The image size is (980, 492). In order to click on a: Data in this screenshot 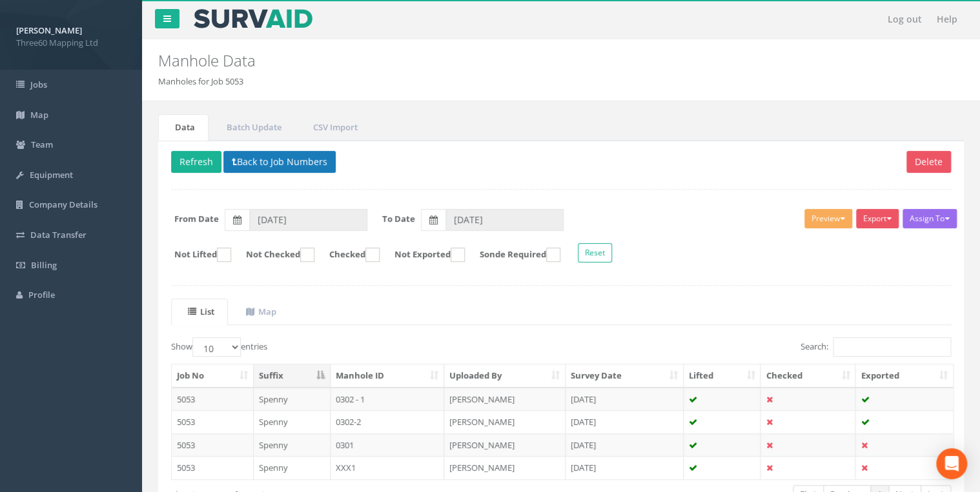, I will do `click(183, 127)`.